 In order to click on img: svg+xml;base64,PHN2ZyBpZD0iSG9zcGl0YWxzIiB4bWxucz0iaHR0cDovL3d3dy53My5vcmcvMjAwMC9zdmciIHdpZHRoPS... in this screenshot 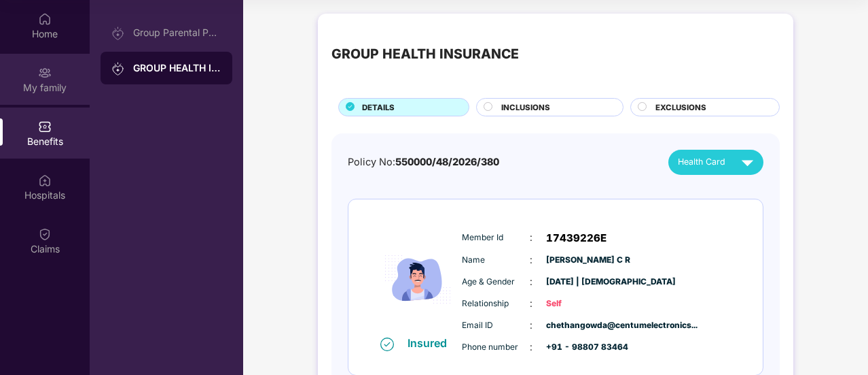, I will do `click(45, 180)`.